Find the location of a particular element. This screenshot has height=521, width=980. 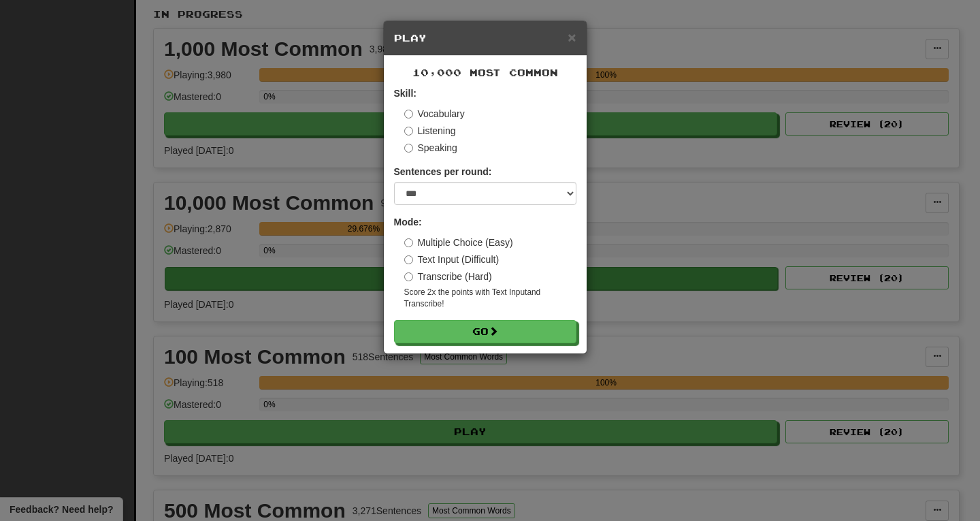

small: Score 2x the points with Text Input and Transcribe ! is located at coordinates (490, 298).